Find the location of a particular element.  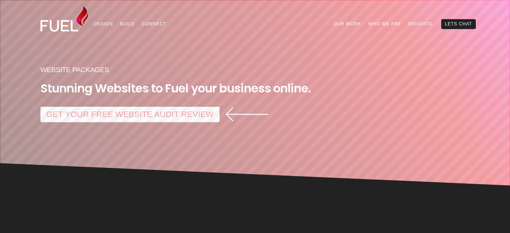

a: Connect is located at coordinates (154, 24).